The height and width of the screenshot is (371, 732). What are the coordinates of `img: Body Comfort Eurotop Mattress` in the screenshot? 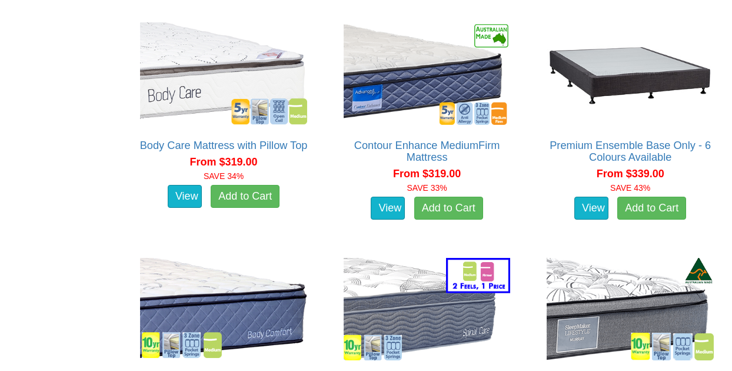 It's located at (224, 308).